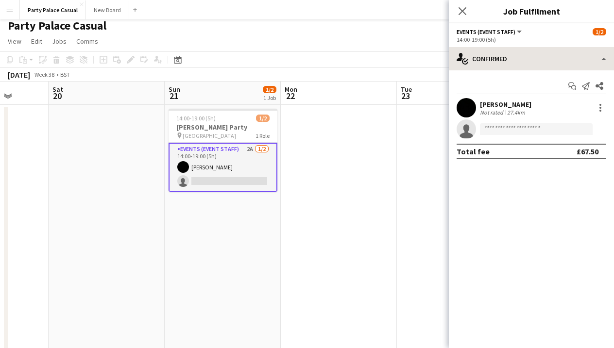  What do you see at coordinates (87, 41) in the screenshot?
I see `span: Comms` at bounding box center [87, 41].